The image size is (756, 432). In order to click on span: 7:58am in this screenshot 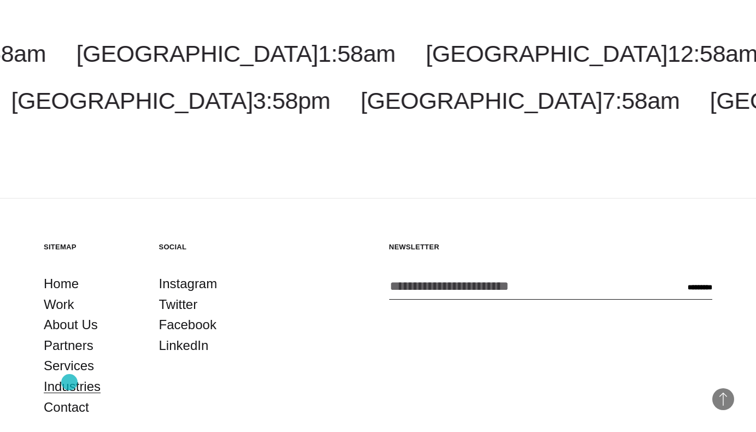, I will do `click(641, 101)`.